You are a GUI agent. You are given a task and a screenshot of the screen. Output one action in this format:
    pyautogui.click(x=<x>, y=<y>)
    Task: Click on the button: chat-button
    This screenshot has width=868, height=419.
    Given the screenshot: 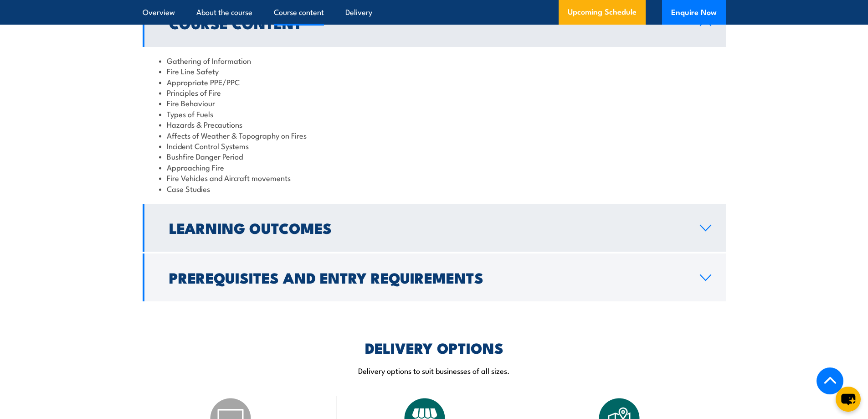 What is the action you would take?
    pyautogui.click(x=848, y=399)
    